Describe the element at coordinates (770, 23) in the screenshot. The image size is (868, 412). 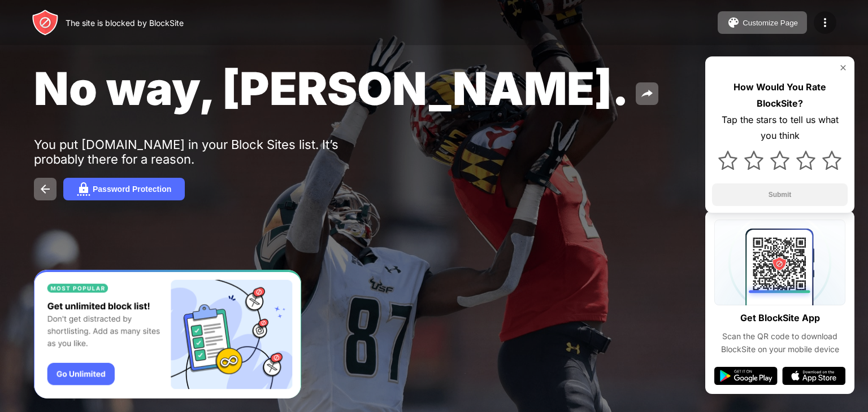
I see `div: Customize Page` at that location.